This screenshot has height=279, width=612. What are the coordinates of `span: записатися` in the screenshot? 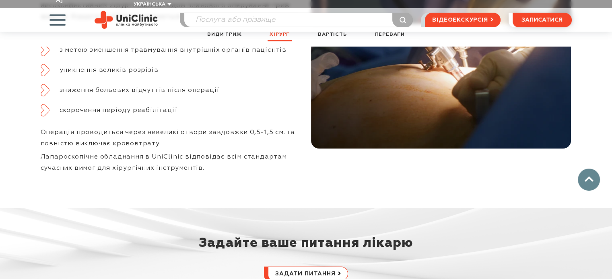 It's located at (542, 20).